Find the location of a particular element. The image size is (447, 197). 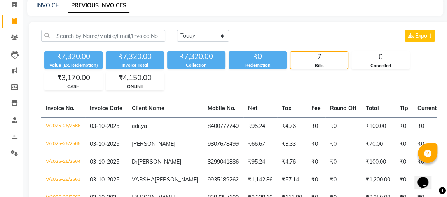

div: ONLINE is located at coordinates (135, 87).